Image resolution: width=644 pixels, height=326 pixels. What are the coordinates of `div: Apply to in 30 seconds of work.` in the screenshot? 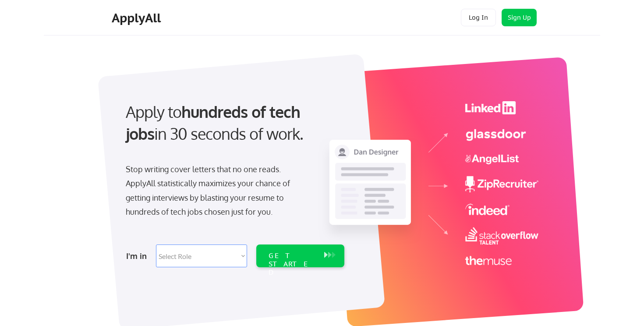 It's located at (233, 123).